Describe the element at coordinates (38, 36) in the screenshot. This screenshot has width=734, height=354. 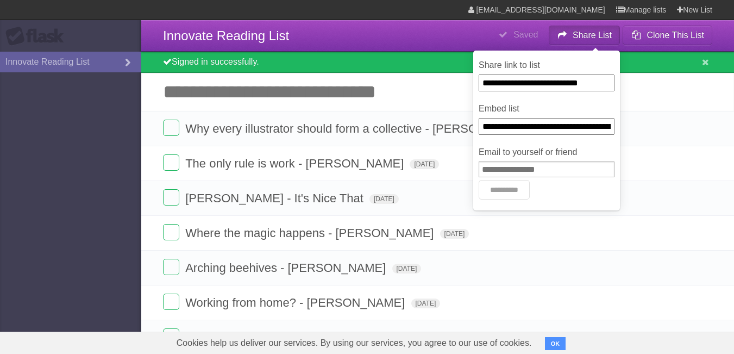
I see `div: Flask` at that location.